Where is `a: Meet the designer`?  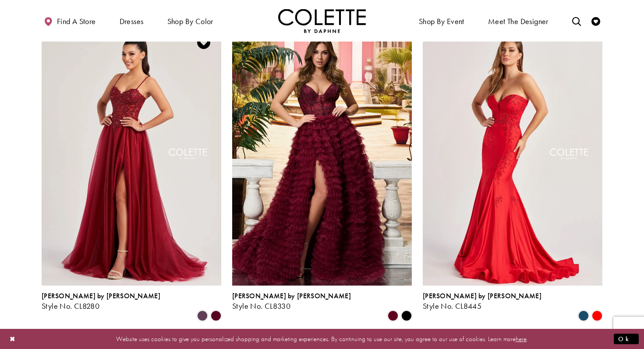 a: Meet the designer is located at coordinates (518, 20).